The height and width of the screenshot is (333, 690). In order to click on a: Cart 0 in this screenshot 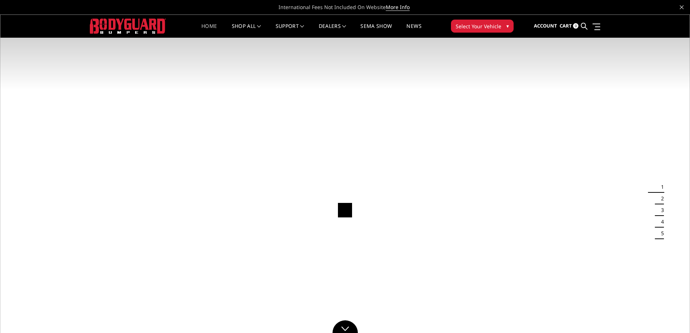, I will do `click(569, 26)`.